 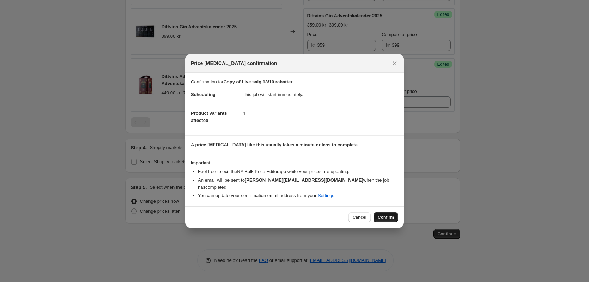 I want to click on span: Cancel, so click(x=359, y=217).